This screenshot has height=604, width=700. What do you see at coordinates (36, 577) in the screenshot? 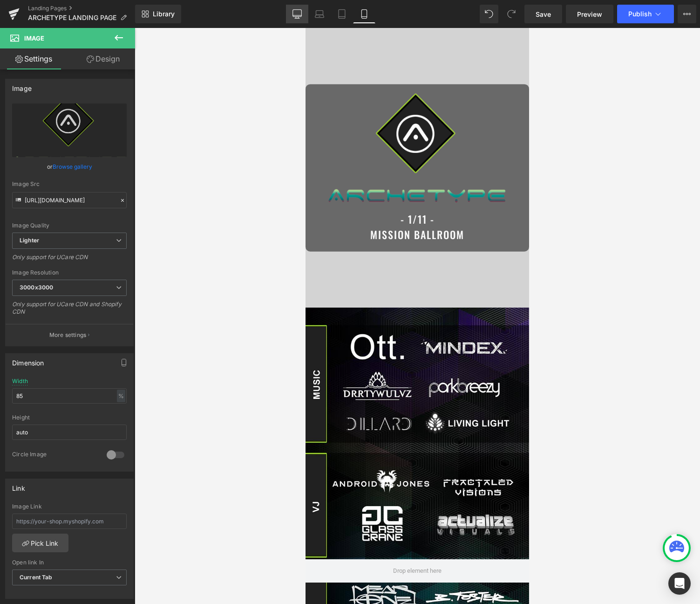
I see `b: Current Tab` at bounding box center [36, 577].